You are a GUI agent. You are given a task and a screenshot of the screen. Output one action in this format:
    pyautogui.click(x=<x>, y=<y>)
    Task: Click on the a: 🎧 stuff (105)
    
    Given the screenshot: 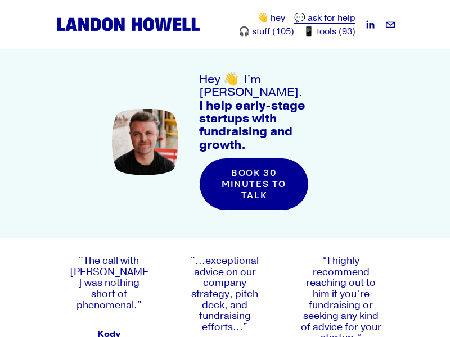 What is the action you would take?
    pyautogui.click(x=266, y=31)
    